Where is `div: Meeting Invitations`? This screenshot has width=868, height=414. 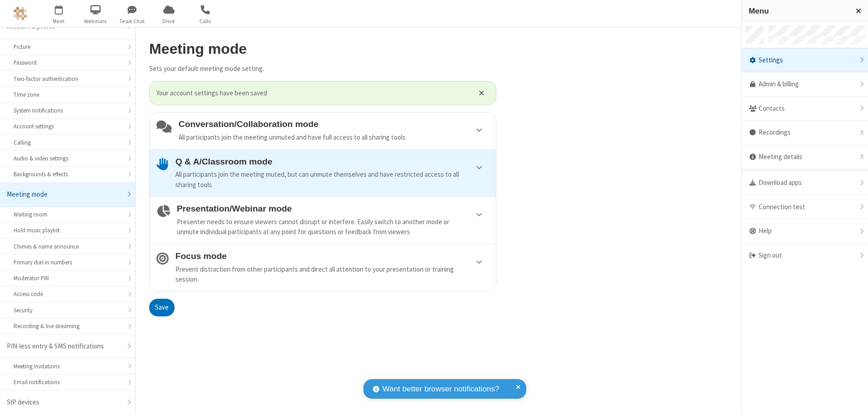 div: Meeting Invitations is located at coordinates (67, 366).